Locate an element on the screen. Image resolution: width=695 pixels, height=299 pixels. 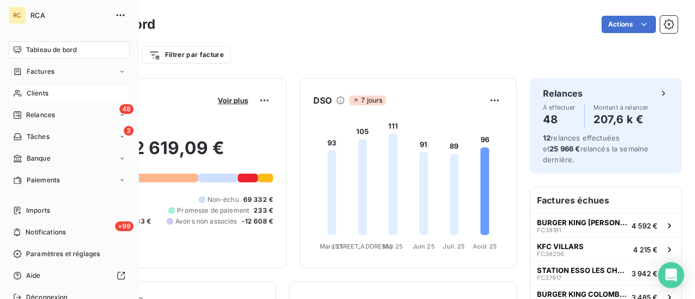
span: À effectuer is located at coordinates (560, 108).